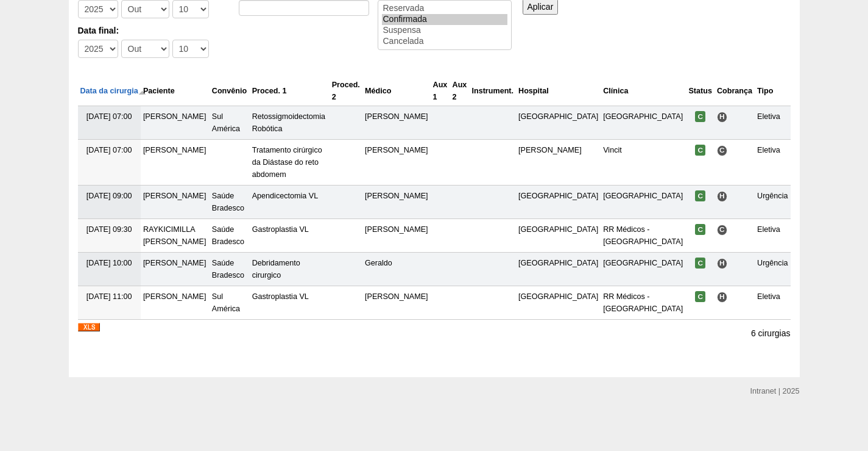 The width and height of the screenshot is (868, 451). Describe the element at coordinates (152, 30) in the screenshot. I see `label: Data final:` at that location.